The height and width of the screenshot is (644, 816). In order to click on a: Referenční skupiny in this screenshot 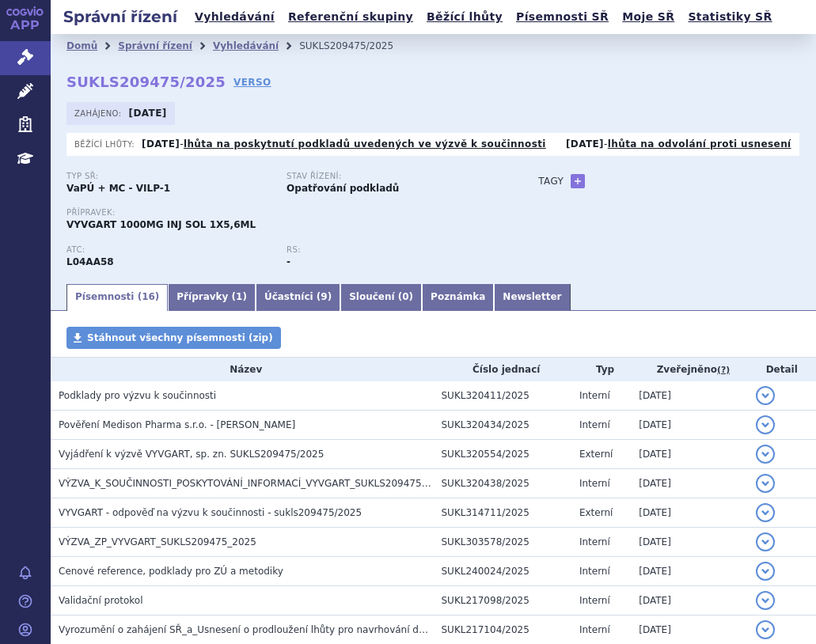, I will do `click(351, 16)`.